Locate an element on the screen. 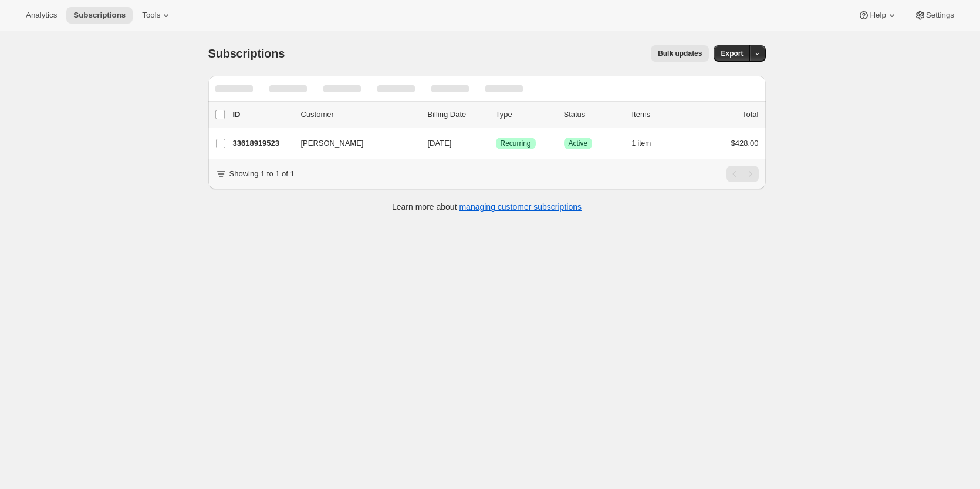  p: ID is located at coordinates (262, 115).